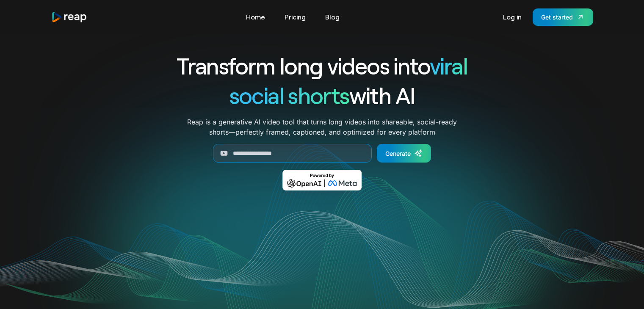 This screenshot has width=644, height=309. Describe the element at coordinates (512, 17) in the screenshot. I see `a: Log in` at that location.